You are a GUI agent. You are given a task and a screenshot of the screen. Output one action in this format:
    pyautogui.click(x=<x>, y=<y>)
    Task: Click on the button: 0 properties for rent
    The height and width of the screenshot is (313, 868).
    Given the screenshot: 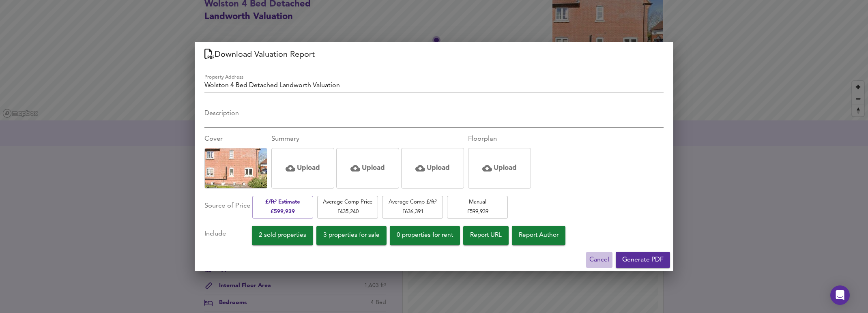 What is the action you would take?
    pyautogui.click(x=425, y=236)
    